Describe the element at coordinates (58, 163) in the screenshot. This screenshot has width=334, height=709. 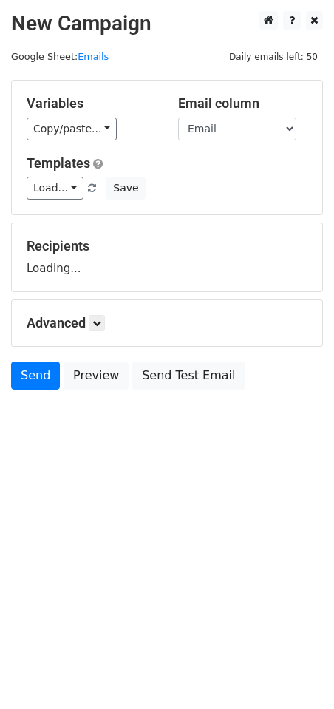
I see `a: Templates` at that location.